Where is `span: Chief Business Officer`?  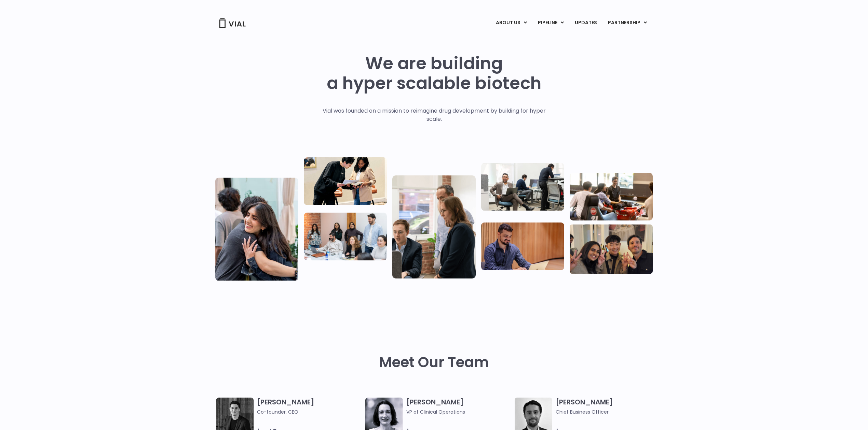 span: Chief Business Officer is located at coordinates (608, 412).